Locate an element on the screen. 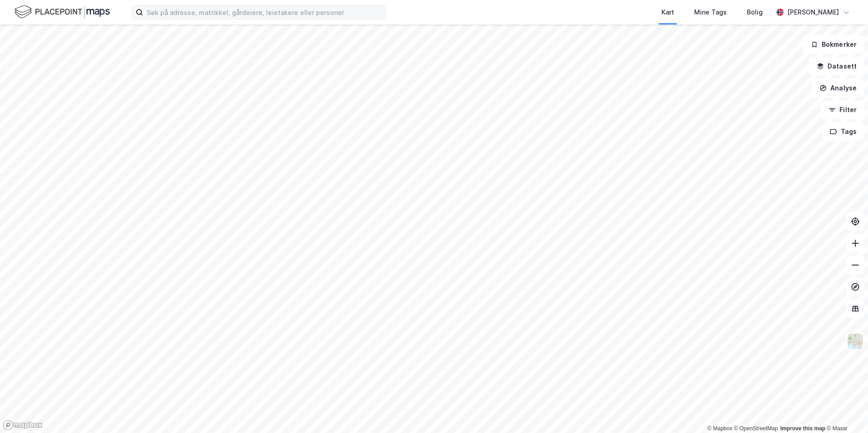  img: logo.f888ab2527a4732fd821a326f86c7f29.svg is located at coordinates (63, 12).